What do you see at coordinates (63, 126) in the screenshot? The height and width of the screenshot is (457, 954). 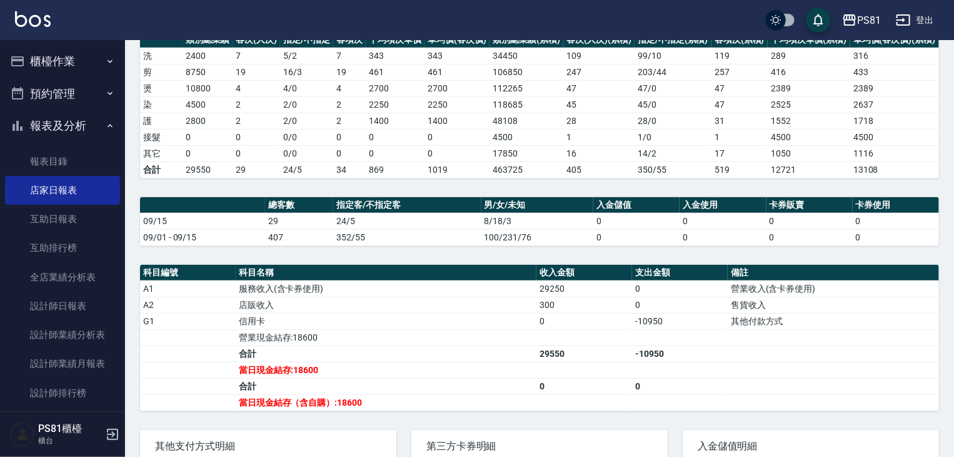 I see `button: 報表及分析` at bounding box center [63, 126].